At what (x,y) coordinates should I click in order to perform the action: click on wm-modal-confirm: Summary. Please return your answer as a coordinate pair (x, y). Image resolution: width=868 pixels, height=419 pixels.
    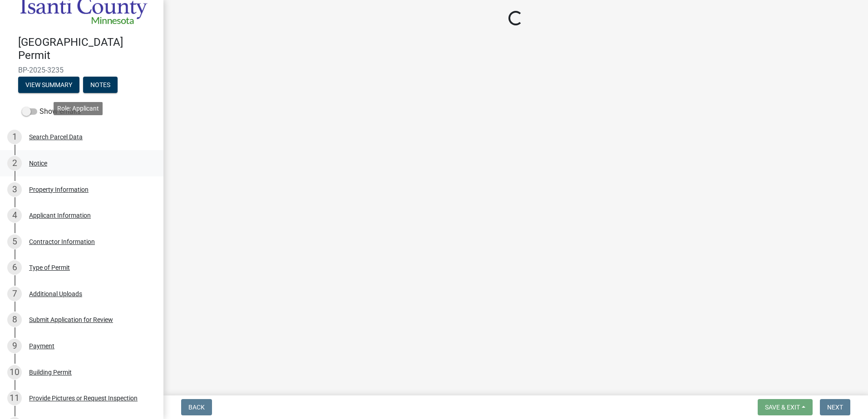
    Looking at the image, I should click on (48, 85).